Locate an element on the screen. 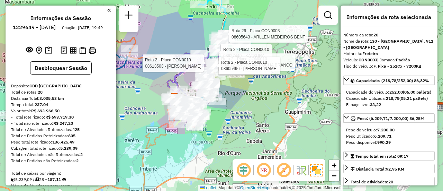  span: Ocultar deslocamento is located at coordinates (243, 170).